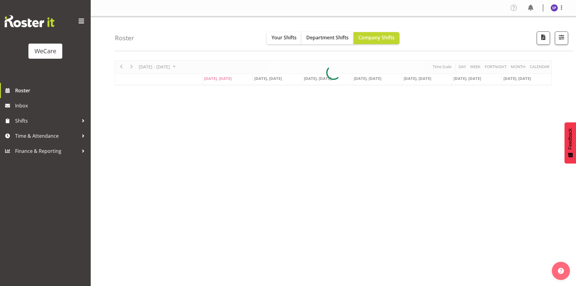 The width and height of the screenshot is (576, 286). What do you see at coordinates (554, 8) in the screenshot?
I see `img: sabnam-pun11077.jpg` at bounding box center [554, 8].